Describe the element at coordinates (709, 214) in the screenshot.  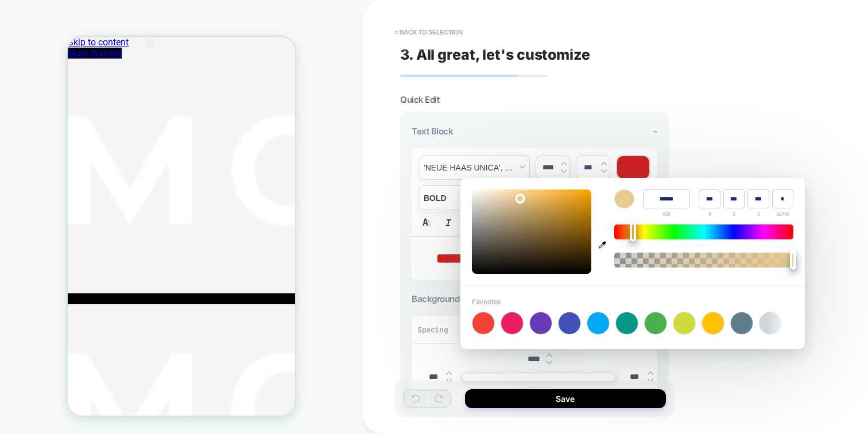
I see `span: R` at that location.